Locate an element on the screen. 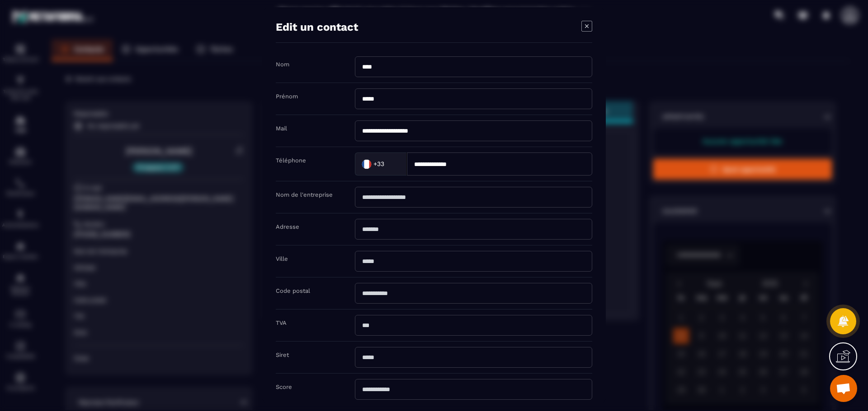 This screenshot has width=868, height=411. label: TVA is located at coordinates (281, 323).